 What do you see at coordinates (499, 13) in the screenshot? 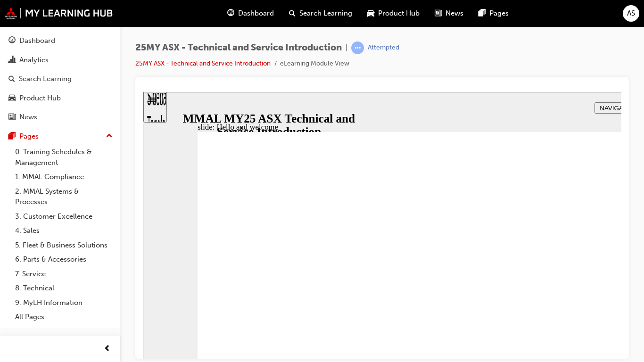
I see `span: Pages` at bounding box center [499, 13].